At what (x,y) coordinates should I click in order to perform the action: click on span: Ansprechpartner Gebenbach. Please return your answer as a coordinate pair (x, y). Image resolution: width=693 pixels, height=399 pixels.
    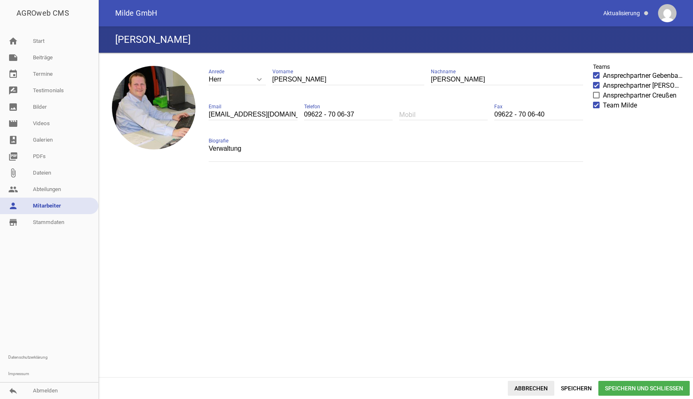
    Looking at the image, I should click on (643, 76).